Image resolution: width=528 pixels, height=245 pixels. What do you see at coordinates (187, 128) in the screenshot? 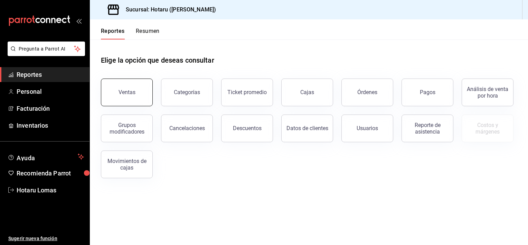
I see `button: Cancelaciones` at bounding box center [187, 128].